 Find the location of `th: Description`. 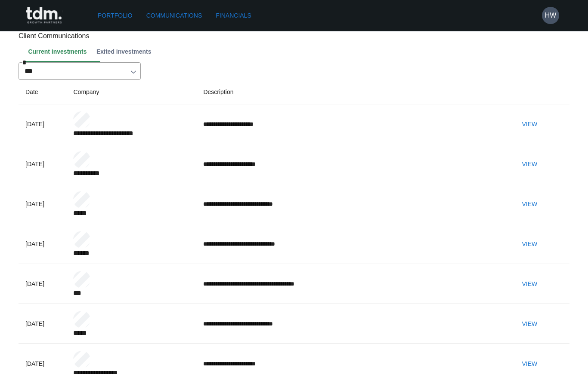

th: Description is located at coordinates (352, 92).